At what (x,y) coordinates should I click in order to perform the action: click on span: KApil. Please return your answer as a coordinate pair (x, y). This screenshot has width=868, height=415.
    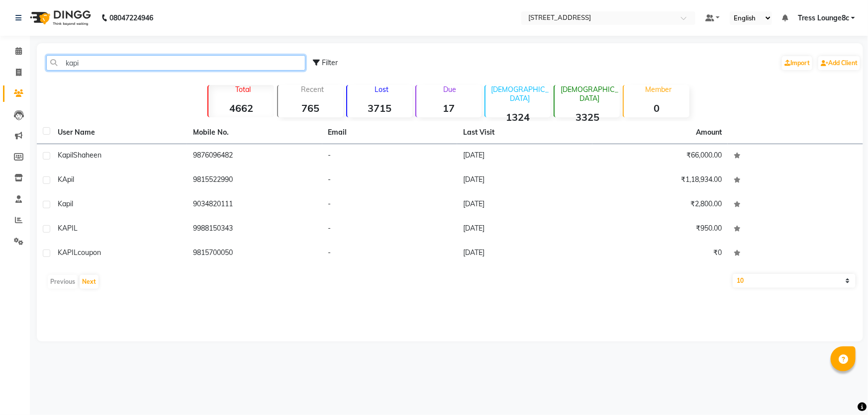
    Looking at the image, I should click on (66, 180).